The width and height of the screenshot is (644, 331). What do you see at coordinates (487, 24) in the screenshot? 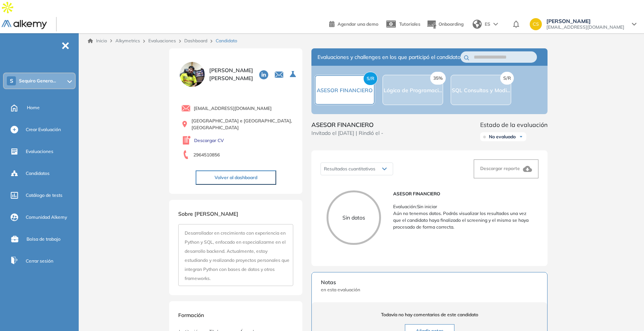
I see `span: ES` at bounding box center [487, 24].